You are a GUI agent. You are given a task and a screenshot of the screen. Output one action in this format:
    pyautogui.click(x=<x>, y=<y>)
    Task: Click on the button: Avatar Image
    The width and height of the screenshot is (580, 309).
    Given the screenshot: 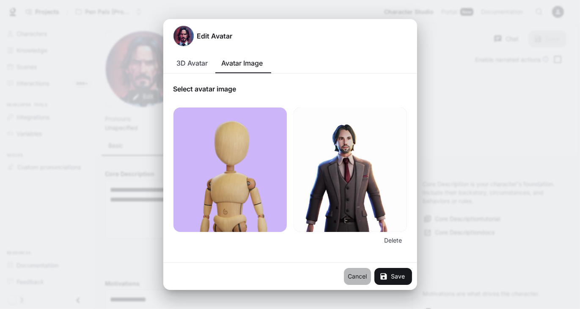 What is the action you would take?
    pyautogui.click(x=242, y=63)
    